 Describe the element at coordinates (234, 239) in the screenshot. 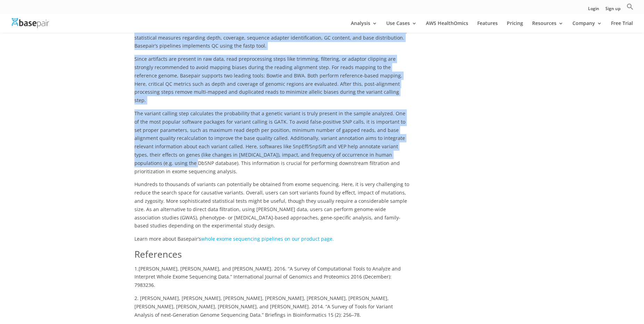

I see `span: Learn more about Basepair’s` at that location.